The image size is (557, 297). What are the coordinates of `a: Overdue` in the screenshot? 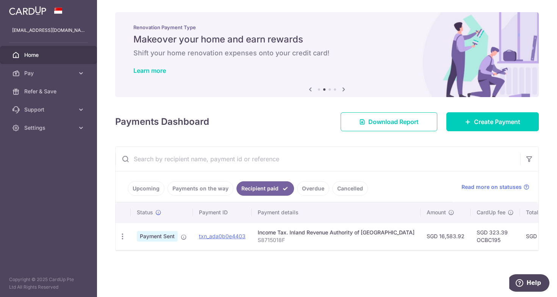 It's located at (313, 188).